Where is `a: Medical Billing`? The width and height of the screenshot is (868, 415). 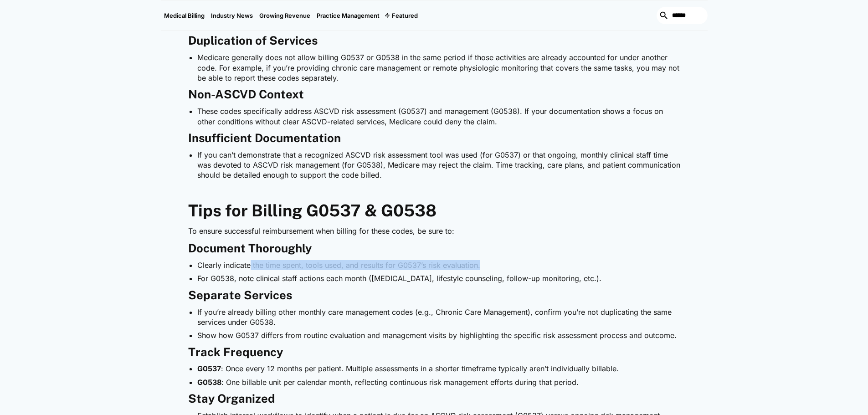
a: Medical Billing is located at coordinates (184, 16).